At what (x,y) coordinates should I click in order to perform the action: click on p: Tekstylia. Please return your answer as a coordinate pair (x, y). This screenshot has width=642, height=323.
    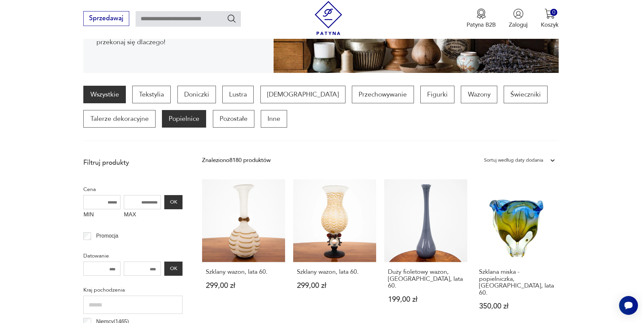
    Looking at the image, I should click on (151, 94).